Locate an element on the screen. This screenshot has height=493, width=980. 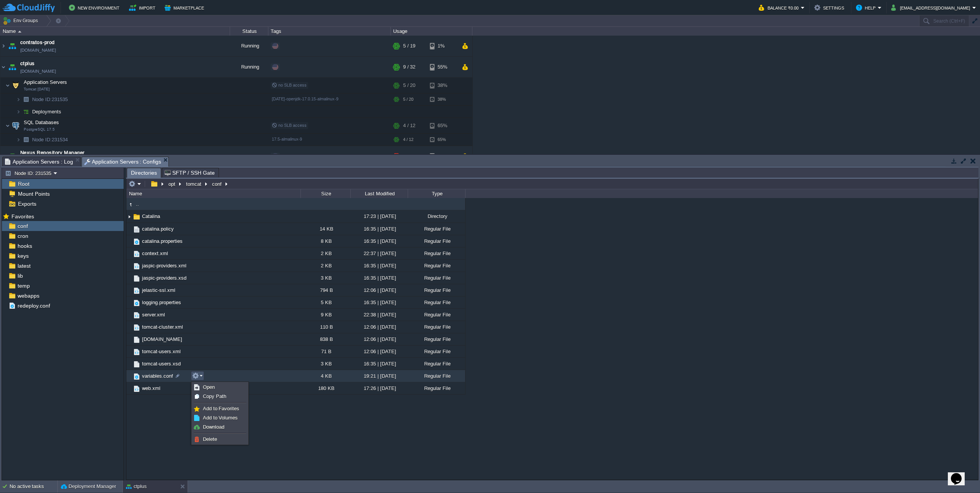
span: 231535 is located at coordinates (50, 99).